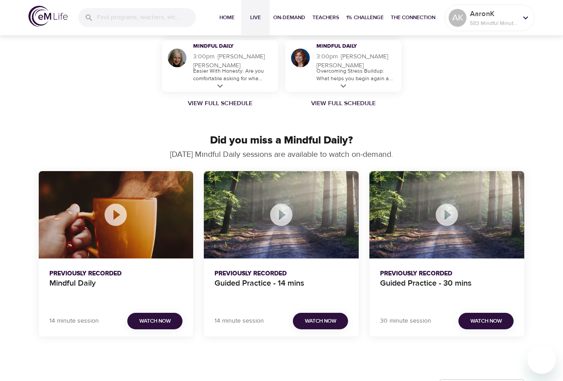  What do you see at coordinates (413, 17) in the screenshot?
I see `span: The Connection` at bounding box center [413, 17].